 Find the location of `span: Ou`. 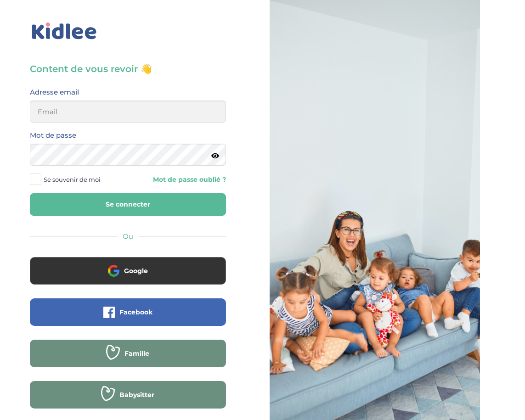

span: Ou is located at coordinates (128, 236).